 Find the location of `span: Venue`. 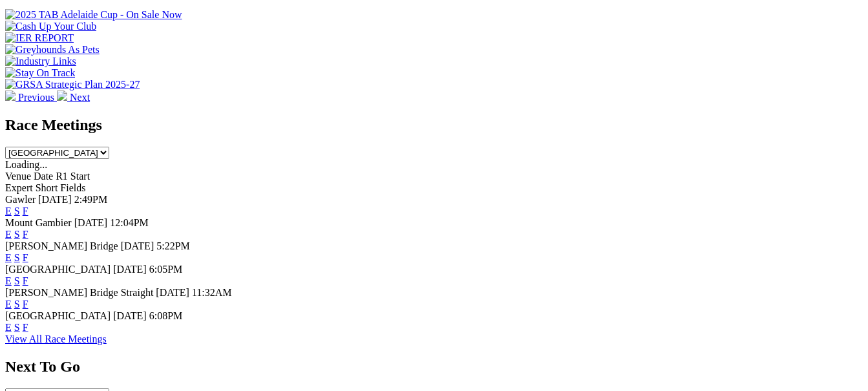

span: Venue is located at coordinates (18, 176).